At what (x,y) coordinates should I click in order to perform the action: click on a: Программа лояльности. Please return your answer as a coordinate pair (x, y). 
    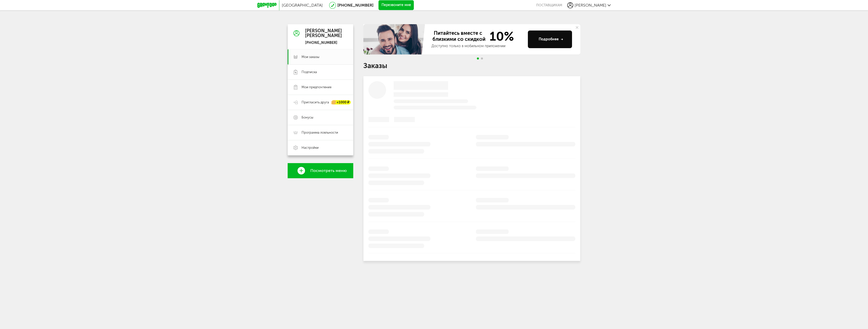
    Looking at the image, I should click on (320, 133).